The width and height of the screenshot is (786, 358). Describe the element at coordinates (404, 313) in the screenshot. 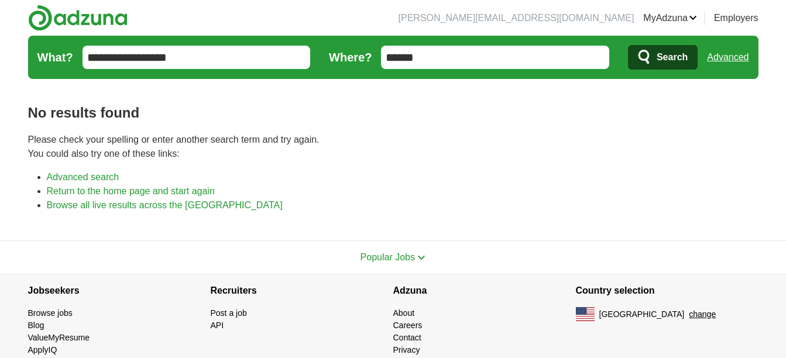

I see `a: About` at that location.